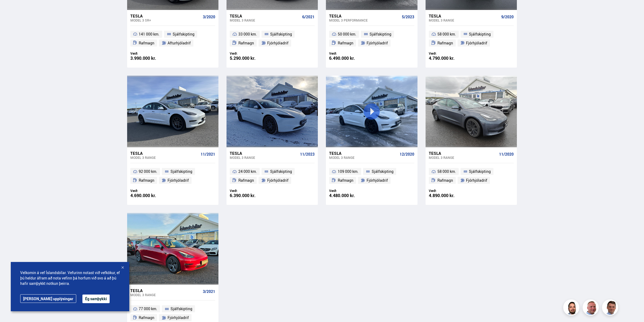 This screenshot has width=644, height=322. What do you see at coordinates (148, 171) in the screenshot?
I see `span: 92 000 km.` at bounding box center [148, 171].